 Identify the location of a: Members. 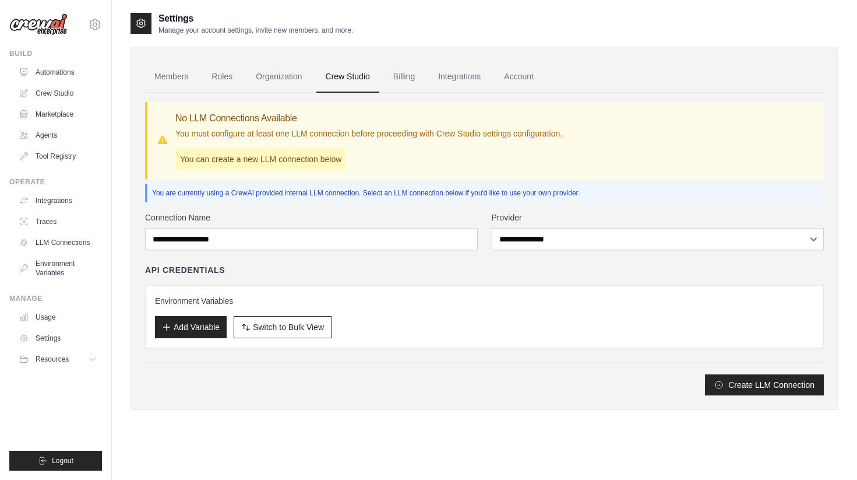
(171, 77).